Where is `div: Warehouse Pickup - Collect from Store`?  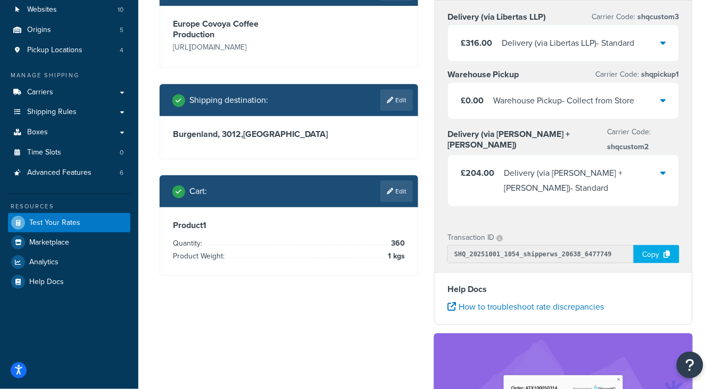
div: Warehouse Pickup - Collect from Store is located at coordinates (564, 101).